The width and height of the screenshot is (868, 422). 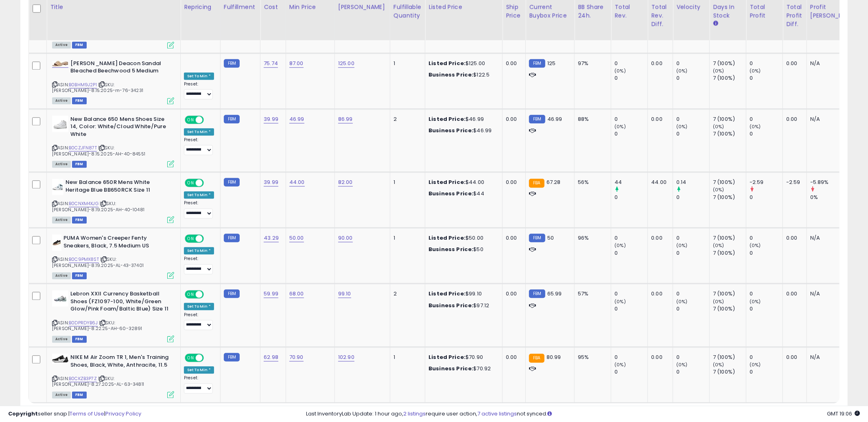 What do you see at coordinates (297, 119) in the screenshot?
I see `a: 46.99` at bounding box center [297, 119].